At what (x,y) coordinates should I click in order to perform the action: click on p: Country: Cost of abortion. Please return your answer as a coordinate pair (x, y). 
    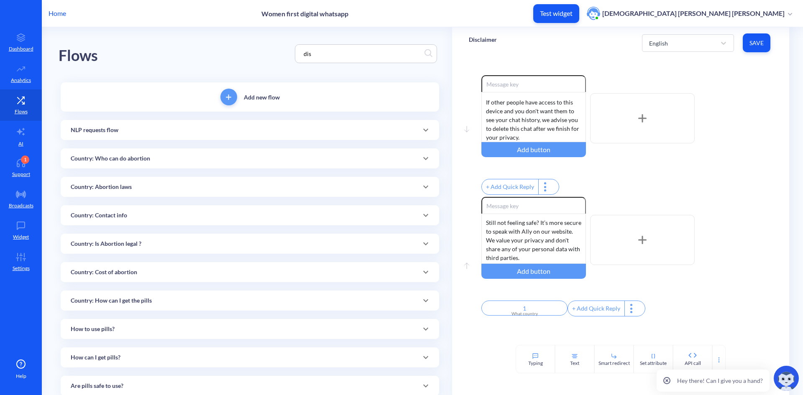
    Looking at the image, I should click on (104, 272).